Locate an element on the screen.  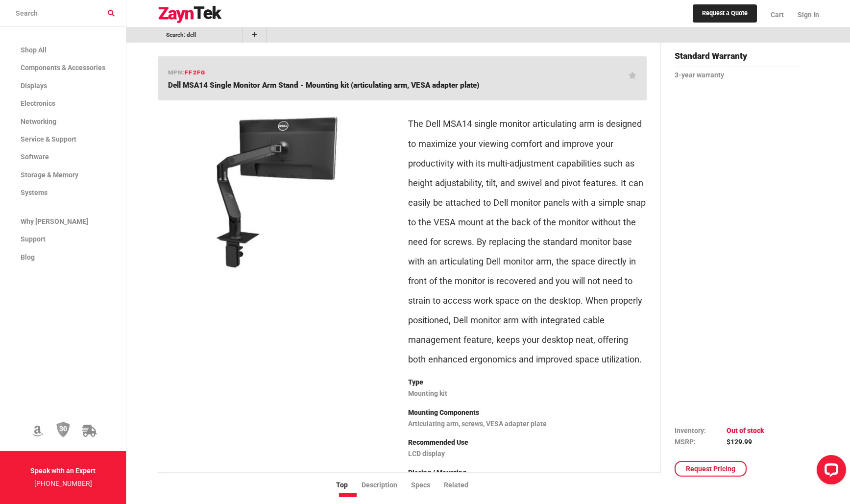
span: Service & Support is located at coordinates (49, 139).